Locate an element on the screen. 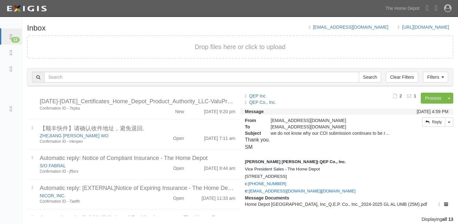  p: SM is located at coordinates (347, 147).